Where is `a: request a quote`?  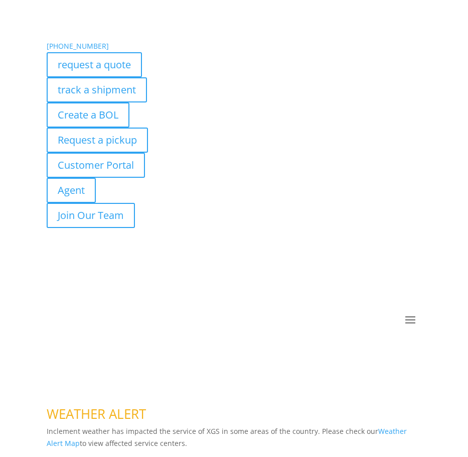
a: request a quote is located at coordinates (94, 65).